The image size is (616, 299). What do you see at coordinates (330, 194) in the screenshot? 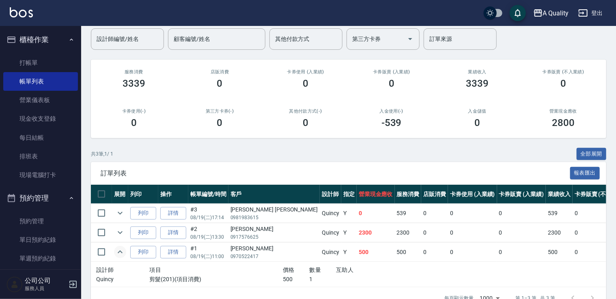
I see `th: 設計師` at bounding box center [330, 194].